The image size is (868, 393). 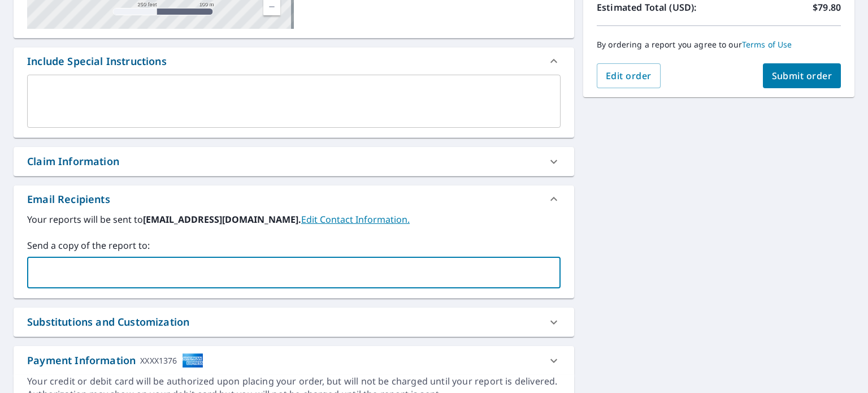 What do you see at coordinates (827, 7) in the screenshot?
I see `p: $79.80` at bounding box center [827, 7].